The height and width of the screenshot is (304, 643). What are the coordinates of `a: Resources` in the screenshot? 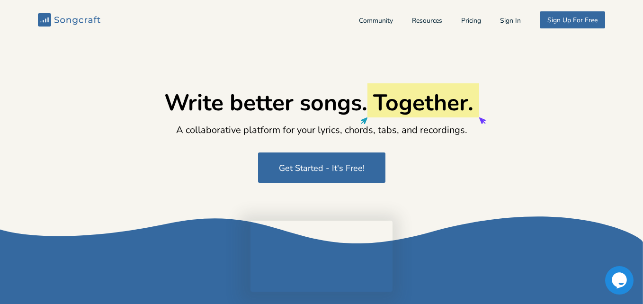 It's located at (427, 21).